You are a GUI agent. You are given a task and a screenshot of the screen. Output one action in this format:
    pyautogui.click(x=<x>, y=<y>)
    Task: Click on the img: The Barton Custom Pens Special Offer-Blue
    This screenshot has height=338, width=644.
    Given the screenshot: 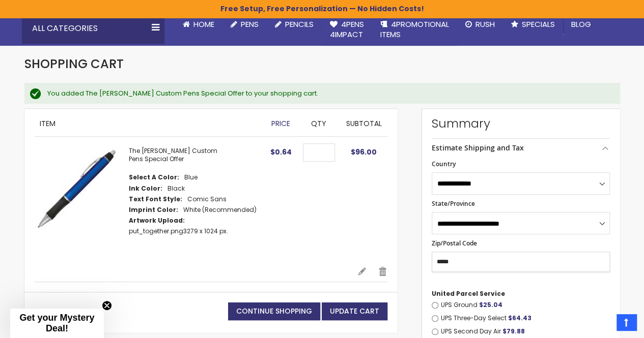 What is the action you would take?
    pyautogui.click(x=76, y=188)
    